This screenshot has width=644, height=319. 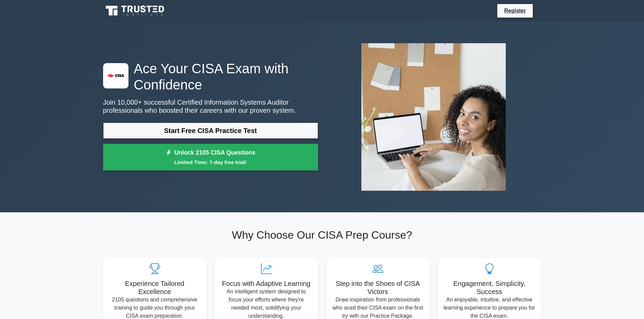 What do you see at coordinates (155, 288) in the screenshot?
I see `h5: Experience Tailored Excellence` at bounding box center [155, 288].